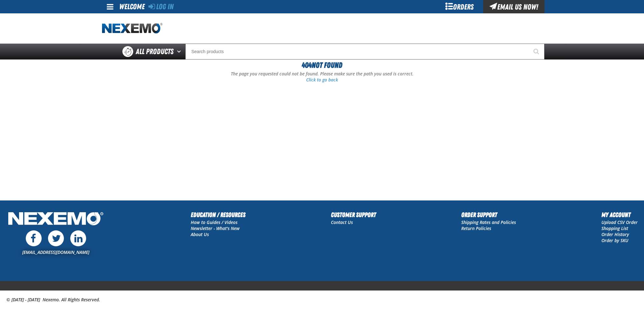  What do you see at coordinates (218, 215) in the screenshot?
I see `h2: Education / Resources` at bounding box center [218, 215].